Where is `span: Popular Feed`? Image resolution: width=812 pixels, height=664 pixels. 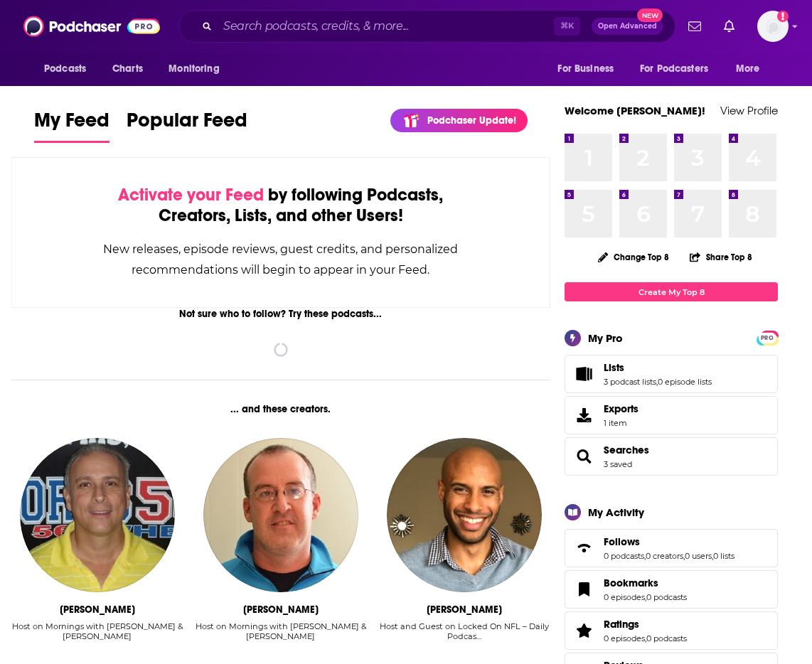
span: Popular Feed is located at coordinates (187, 124).